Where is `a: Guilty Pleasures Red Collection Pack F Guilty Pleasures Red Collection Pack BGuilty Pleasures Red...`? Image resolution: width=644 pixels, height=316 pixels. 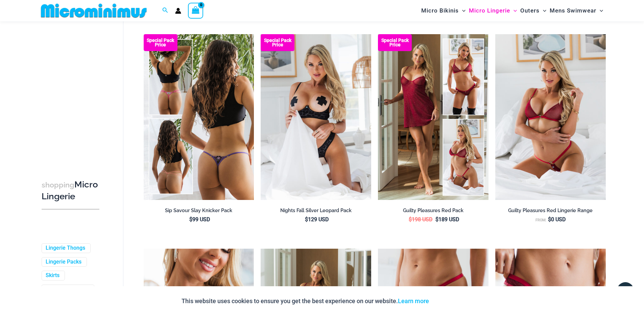 a: Guilty Pleasures Red Collection Pack F Guilty Pleasures Red Collection Pack BGuilty Pleasures Red... is located at coordinates (433, 117).